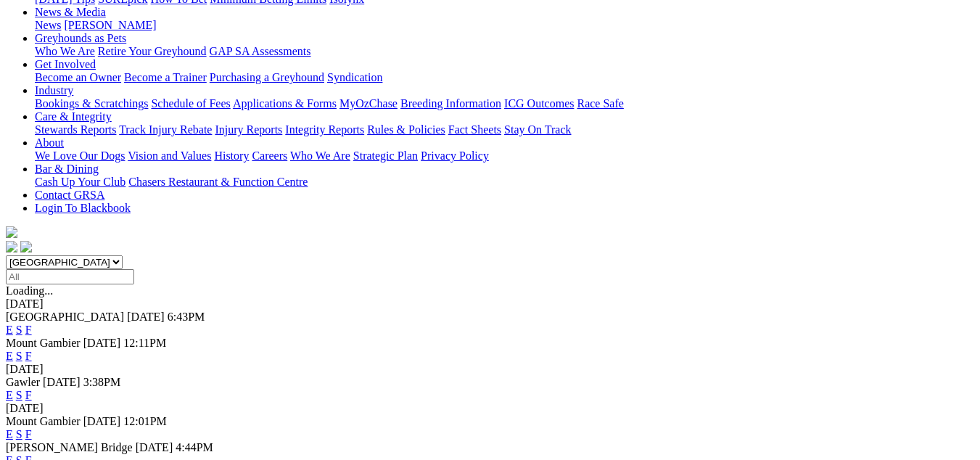 This screenshot has height=460, width=980. Describe the element at coordinates (218, 181) in the screenshot. I see `a: Chasers Restaurant & Function Centre` at that location.